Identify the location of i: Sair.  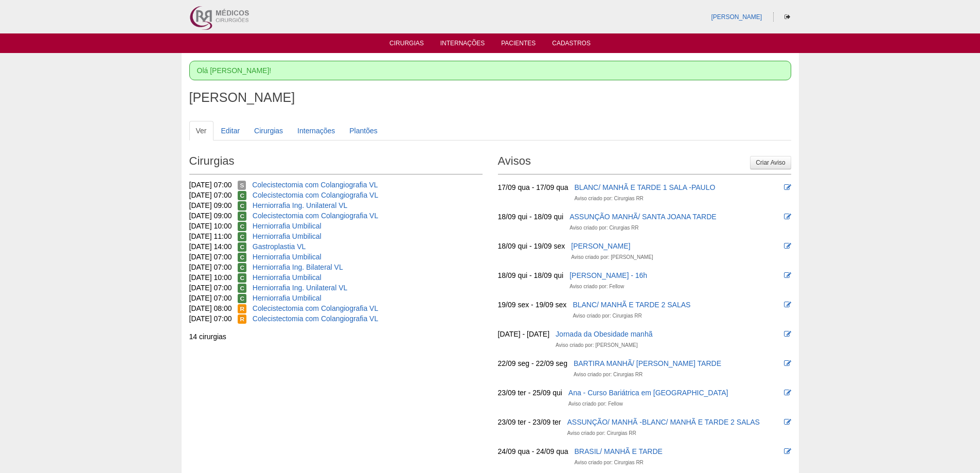
(787, 17).